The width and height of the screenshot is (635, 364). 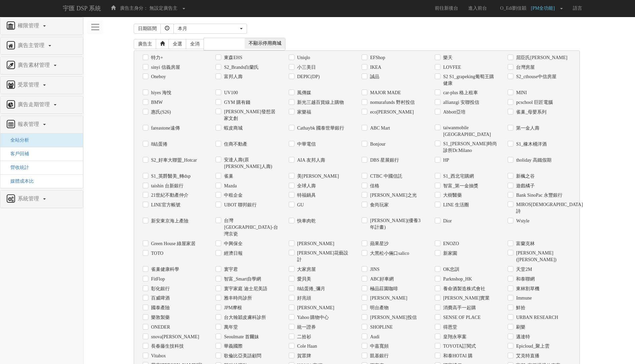 I want to click on label: Mazda, so click(x=229, y=186).